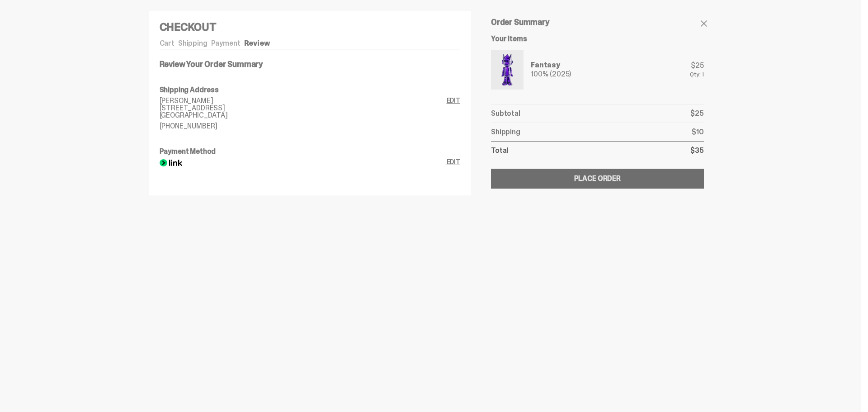  I want to click on p: $35, so click(697, 150).